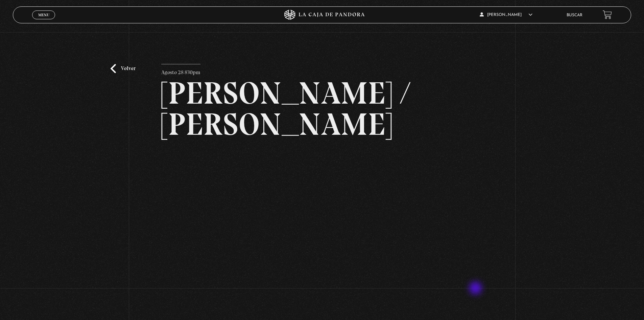 This screenshot has height=320, width=644. What do you see at coordinates (607, 15) in the screenshot?
I see `a: View your shopping cart` at bounding box center [607, 15].